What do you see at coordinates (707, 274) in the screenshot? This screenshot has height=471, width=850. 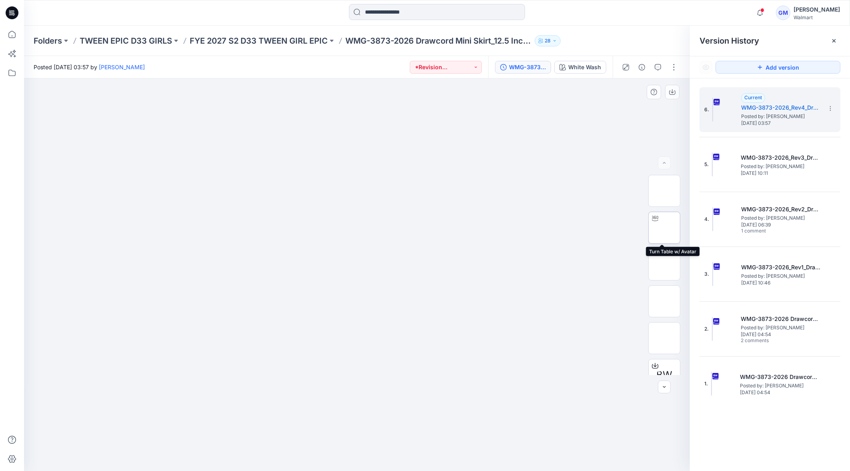 I see `span: 3.` at bounding box center [707, 274].